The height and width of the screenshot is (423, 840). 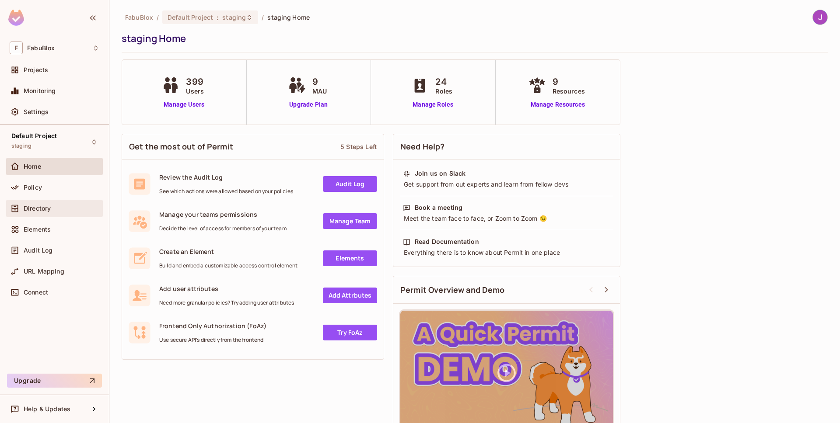 What do you see at coordinates (41, 48) in the screenshot?
I see `span: Workspace: FabuBlox` at bounding box center [41, 48].